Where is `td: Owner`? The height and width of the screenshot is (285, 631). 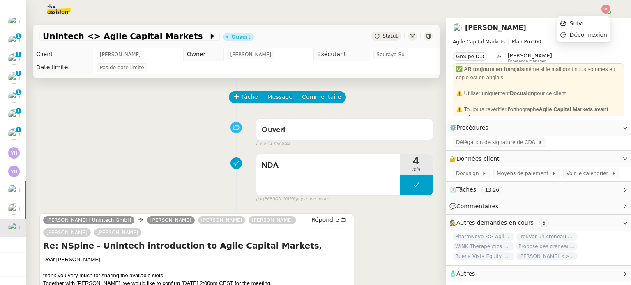 td: Owner is located at coordinates (203, 55).